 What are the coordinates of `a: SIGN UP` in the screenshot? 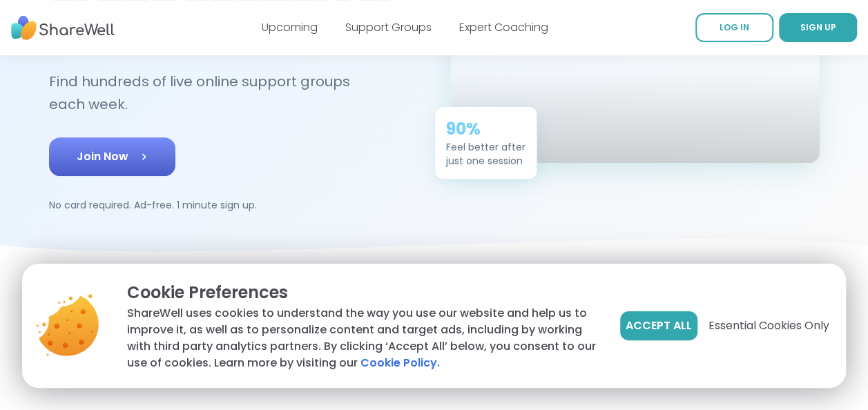 It's located at (818, 27).